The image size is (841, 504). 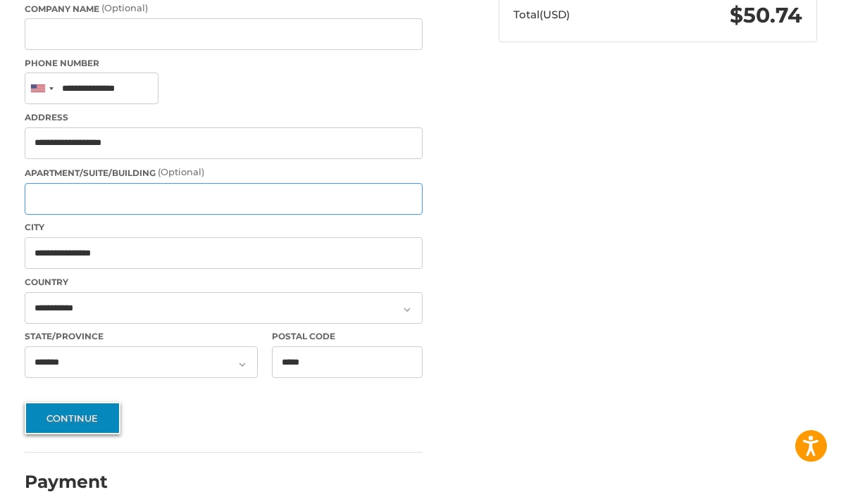 What do you see at coordinates (73, 418) in the screenshot?
I see `button: Continue` at bounding box center [73, 418].